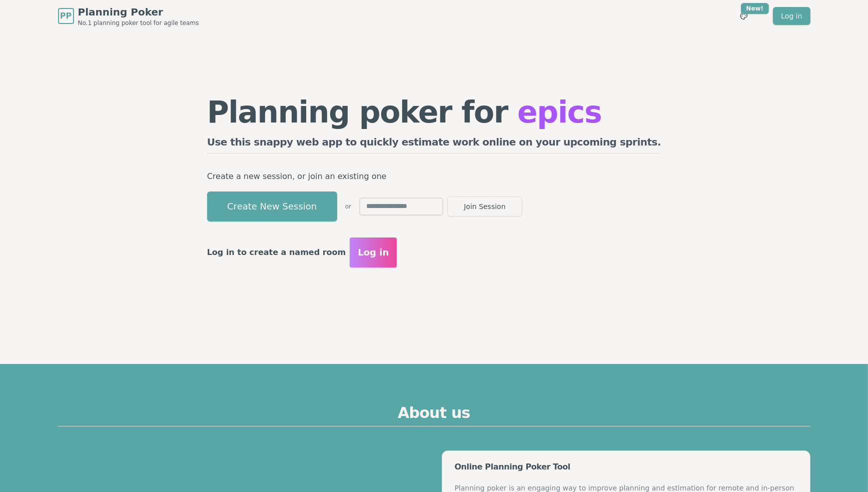 The width and height of the screenshot is (868, 492). I want to click on p: Create a new session, or join an existing one, so click(435, 177).